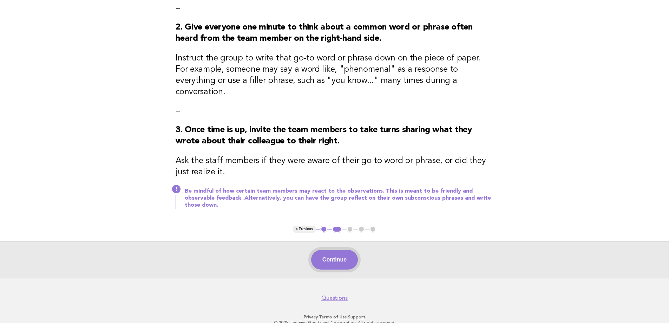  I want to click on button: 2, so click(337, 229).